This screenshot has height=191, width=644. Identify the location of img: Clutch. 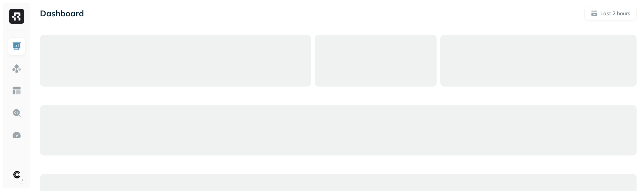
(17, 175).